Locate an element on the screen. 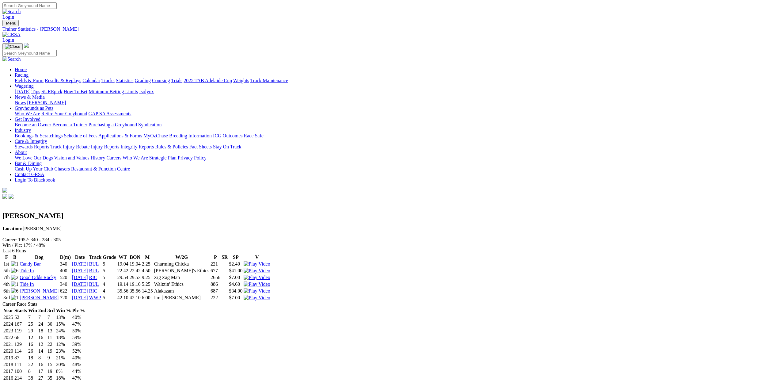 This screenshot has width=775, height=383. img: twitter.svg is located at coordinates (11, 196).